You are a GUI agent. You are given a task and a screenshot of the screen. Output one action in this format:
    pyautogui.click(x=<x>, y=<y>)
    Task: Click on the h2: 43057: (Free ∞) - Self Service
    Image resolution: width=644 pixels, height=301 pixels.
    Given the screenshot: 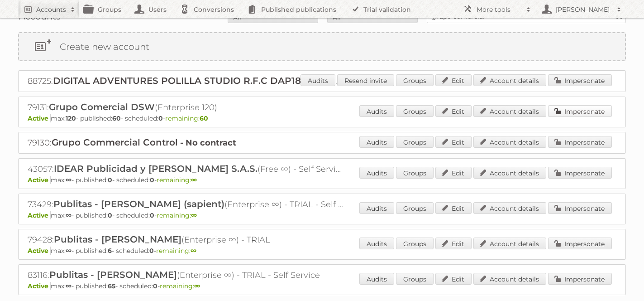 What is the action you would take?
    pyautogui.click(x=186, y=169)
    